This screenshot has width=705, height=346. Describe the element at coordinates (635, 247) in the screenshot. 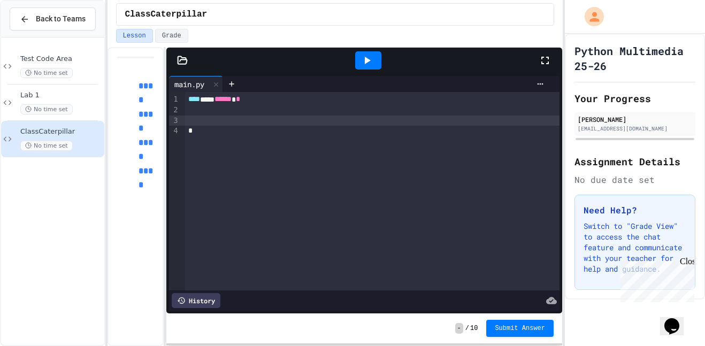

I see `p: Switch to "Grade View" to access the chat feature and communicate with your teacher for help and ...` at that location.